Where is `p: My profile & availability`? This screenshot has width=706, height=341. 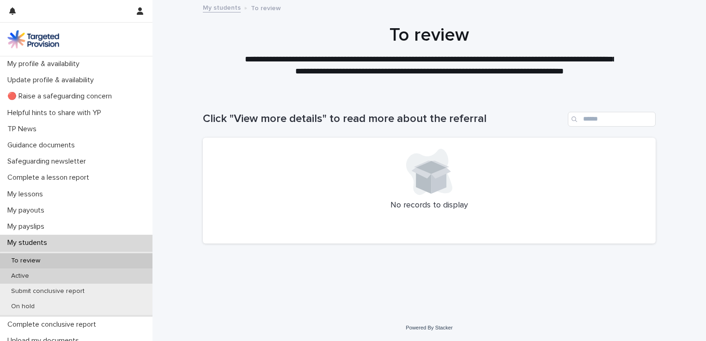 p: My profile & availability is located at coordinates (45, 64).